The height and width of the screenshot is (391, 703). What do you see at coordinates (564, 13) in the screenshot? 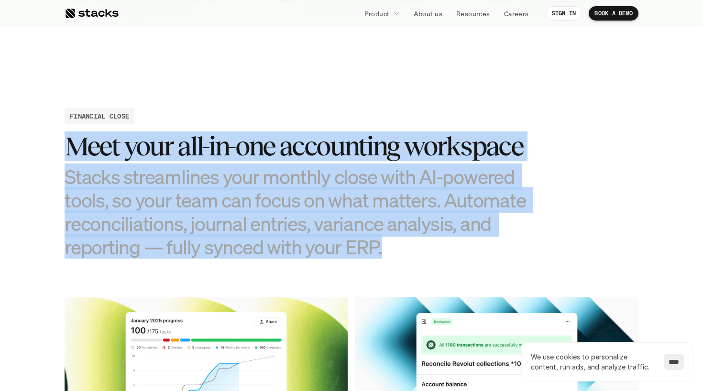
I see `p: SIGN IN` at bounding box center [564, 13].